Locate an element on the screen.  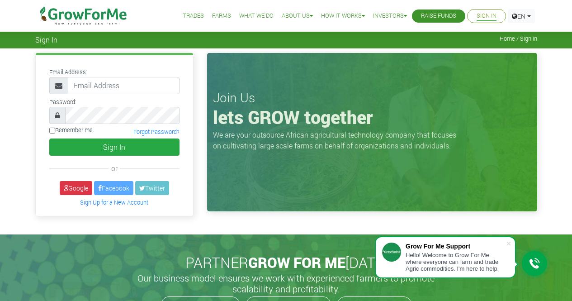
a: Forgot Password? is located at coordinates (156, 132).